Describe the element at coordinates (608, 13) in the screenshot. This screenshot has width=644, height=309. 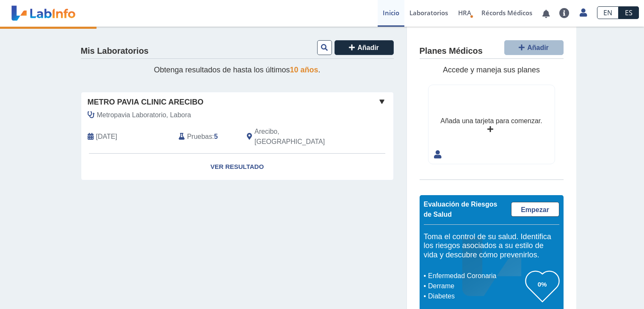
I see `a: EN` at that location.